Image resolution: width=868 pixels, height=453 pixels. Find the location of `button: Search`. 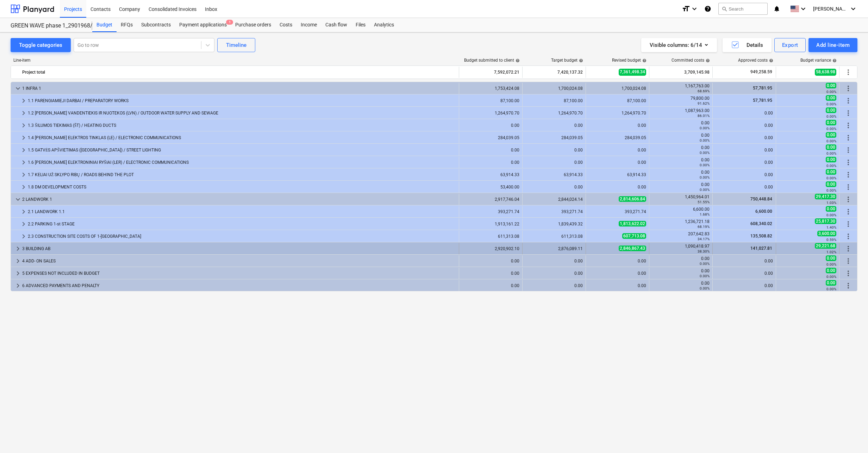

button: Search is located at coordinates (743, 9).